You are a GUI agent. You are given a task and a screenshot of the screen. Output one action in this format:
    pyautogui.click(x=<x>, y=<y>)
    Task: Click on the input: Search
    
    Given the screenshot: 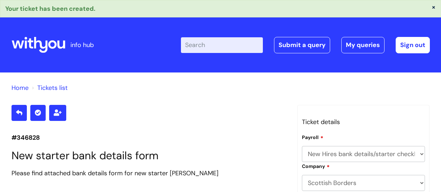 What is the action you would take?
    pyautogui.click(x=222, y=45)
    